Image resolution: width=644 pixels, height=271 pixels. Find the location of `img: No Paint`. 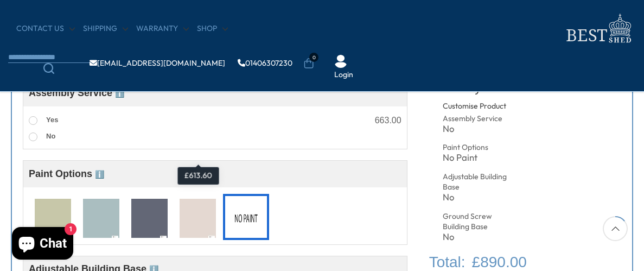

img: No Paint is located at coordinates (246, 219).